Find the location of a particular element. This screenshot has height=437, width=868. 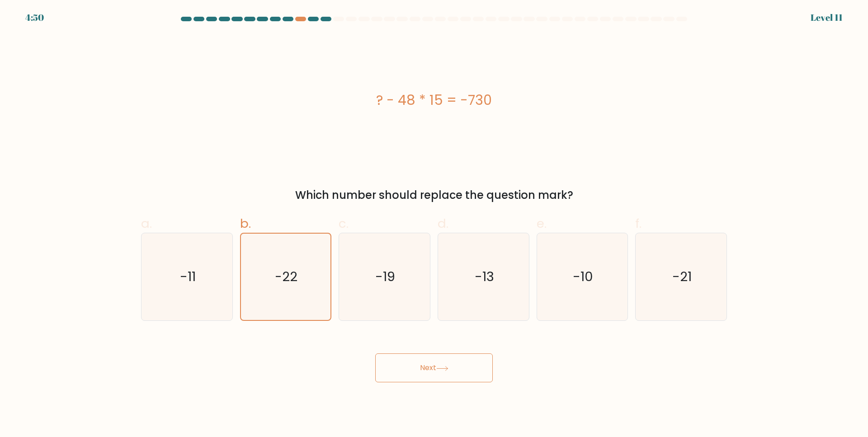

span: d. is located at coordinates (443, 223).